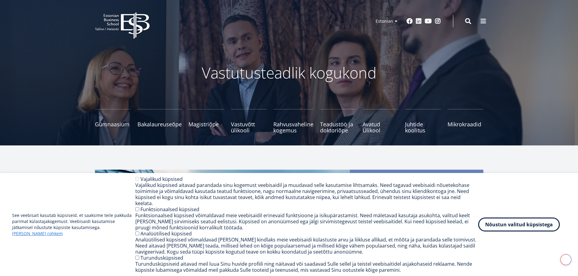 Image resolution: width=578 pixels, height=276 pixels. Describe the element at coordinates (206, 124) in the screenshot. I see `span: Magistriõpe` at that location.